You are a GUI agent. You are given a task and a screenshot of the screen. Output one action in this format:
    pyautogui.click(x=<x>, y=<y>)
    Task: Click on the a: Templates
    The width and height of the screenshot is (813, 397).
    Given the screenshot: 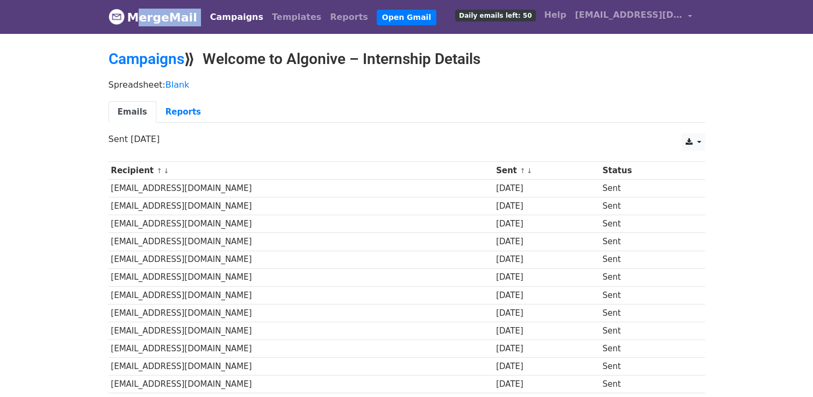 What is the action you would take?
    pyautogui.click(x=297, y=17)
    